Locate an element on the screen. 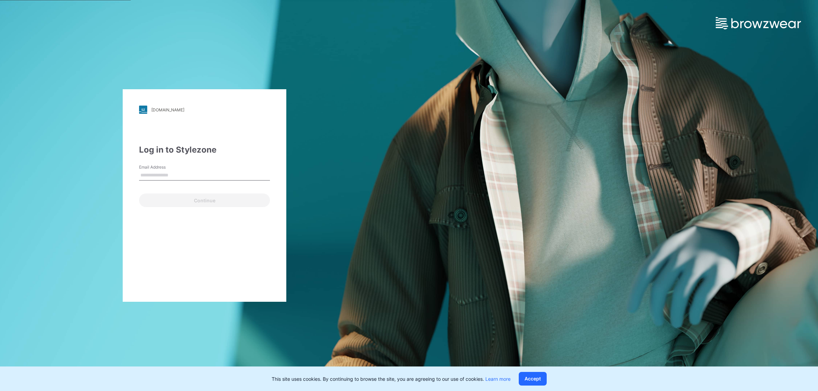 Image resolution: width=818 pixels, height=391 pixels. p: This site uses cookies. By continuing to browse the site, you are agreeing to our use of cookies. is located at coordinates (391, 379).